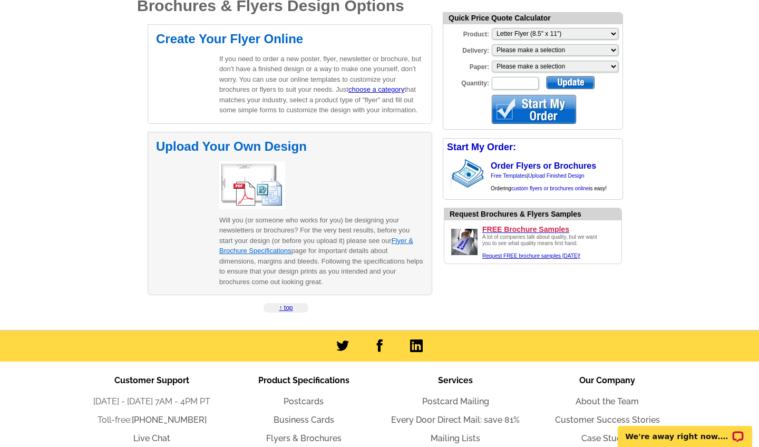  What do you see at coordinates (543, 247) in the screenshot?
I see `div: A lot of companies talk about quality, but we want you to see what quality means first hand.` at bounding box center [543, 247].